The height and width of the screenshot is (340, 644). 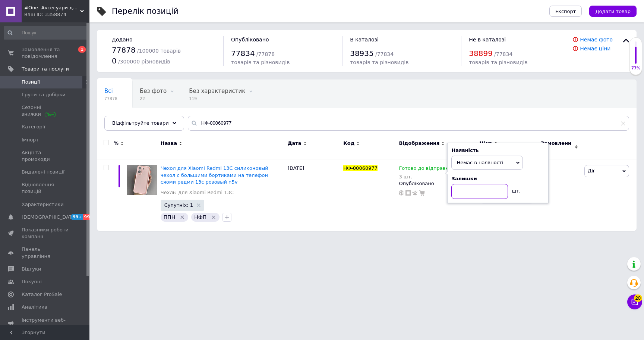 What do you see at coordinates (31, 282) in the screenshot?
I see `span: Покупці` at bounding box center [31, 282].